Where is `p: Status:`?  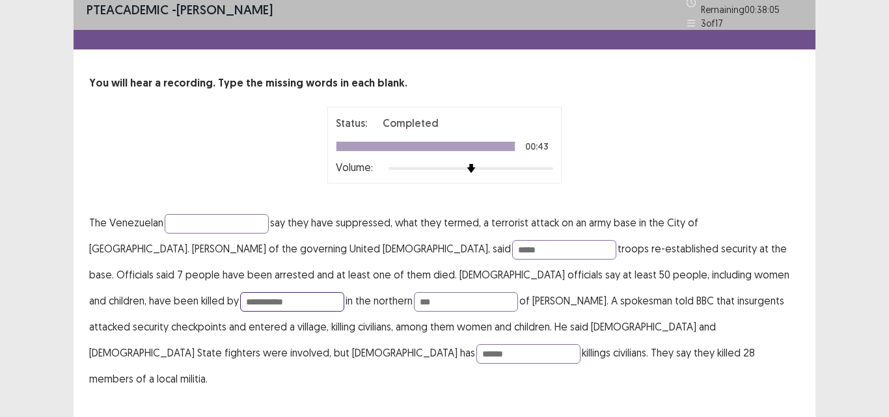
p: Status: is located at coordinates (352, 123).